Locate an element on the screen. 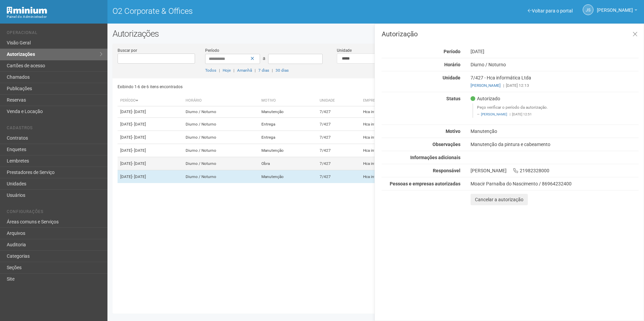  strong: Responsável is located at coordinates (447, 171).